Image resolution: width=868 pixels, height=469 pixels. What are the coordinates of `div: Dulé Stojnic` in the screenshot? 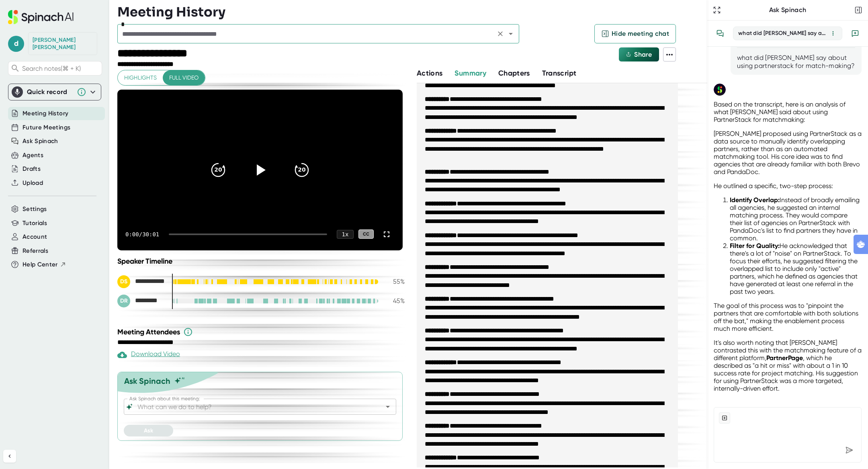 It's located at (142, 282).